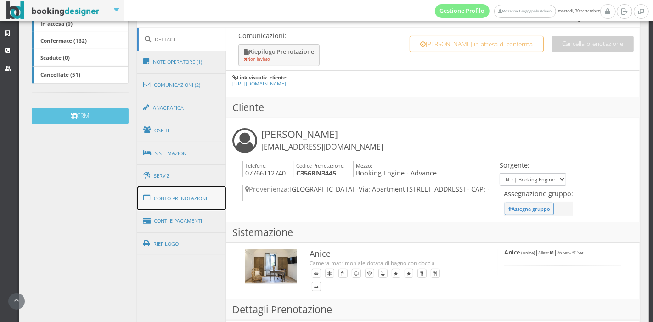  Describe the element at coordinates (570, 253) in the screenshot. I see `small: 26 Set - 30 Set` at that location.